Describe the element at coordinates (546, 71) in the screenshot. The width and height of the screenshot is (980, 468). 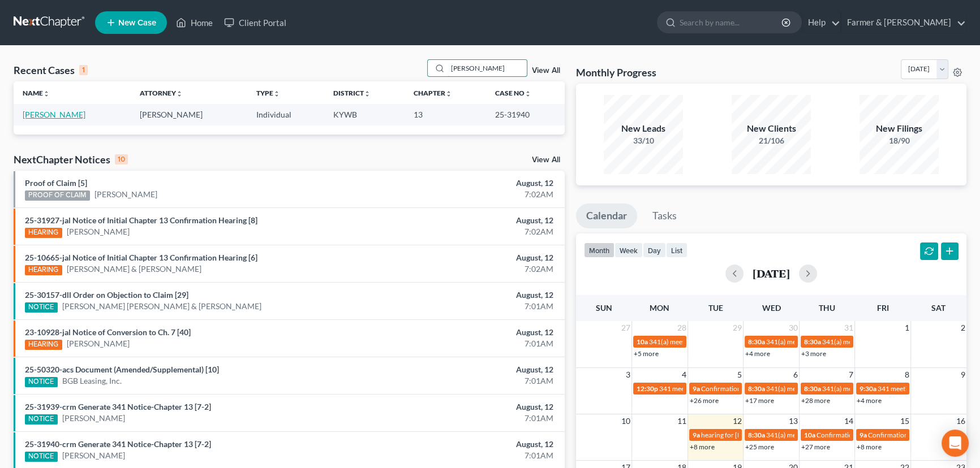
I see `a: View All` at that location.